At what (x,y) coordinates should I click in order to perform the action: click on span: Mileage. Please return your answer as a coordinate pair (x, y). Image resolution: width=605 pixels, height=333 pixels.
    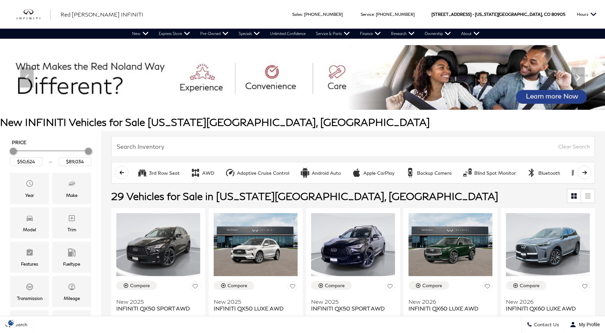
    Looking at the image, I should click on (72, 288).